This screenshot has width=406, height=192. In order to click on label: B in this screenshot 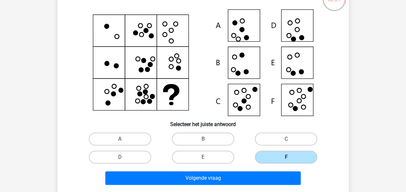, I will do `click(203, 139)`.